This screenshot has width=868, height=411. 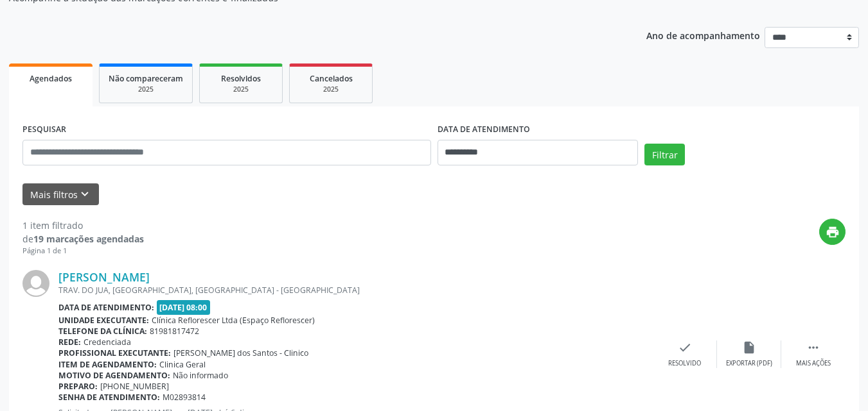 What do you see at coordinates (749, 347) in the screenshot?
I see `i: insert_drive_file` at bounding box center [749, 347].